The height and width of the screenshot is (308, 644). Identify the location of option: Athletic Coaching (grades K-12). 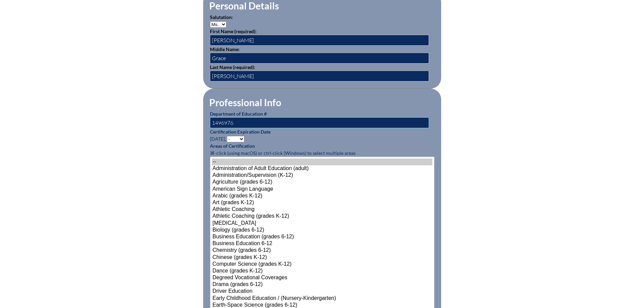
(322, 216).